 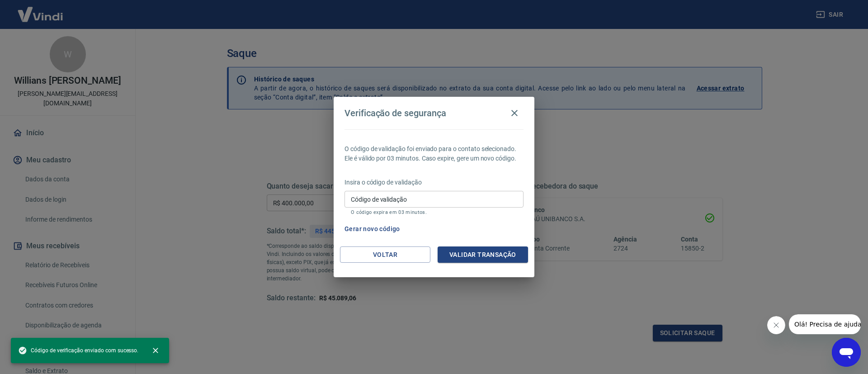 What do you see at coordinates (372, 229) in the screenshot?
I see `button: Gerar novo código` at bounding box center [372, 229].